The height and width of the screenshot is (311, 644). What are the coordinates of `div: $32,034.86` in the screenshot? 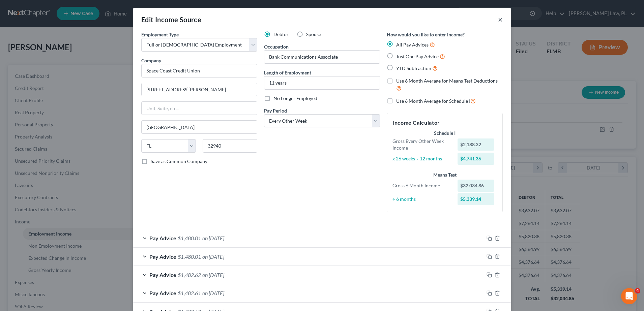 It's located at (476, 186).